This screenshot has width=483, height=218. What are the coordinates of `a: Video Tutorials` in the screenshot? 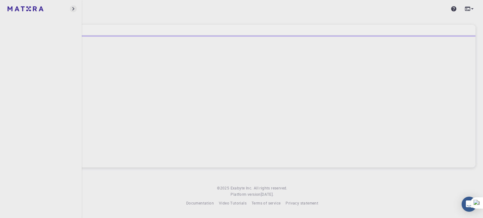 It's located at (232, 204).